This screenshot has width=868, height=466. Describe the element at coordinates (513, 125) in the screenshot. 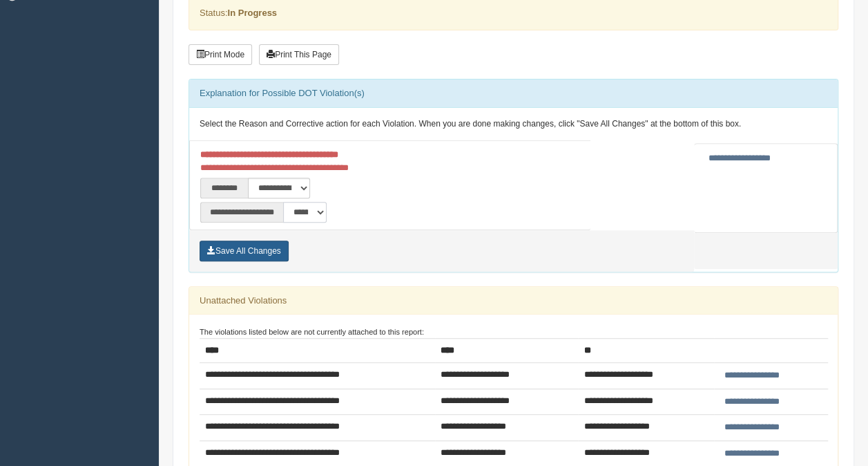

I see `div: Select the Reason and Corrective action for each Violation. When you are done making changes, cli...` at that location.